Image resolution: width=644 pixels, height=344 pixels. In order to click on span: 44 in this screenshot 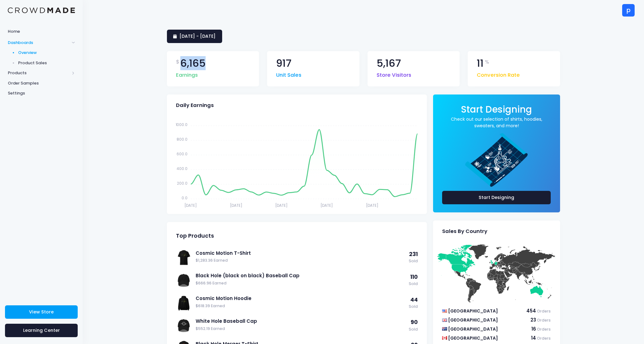, I will do `click(414, 300)`.